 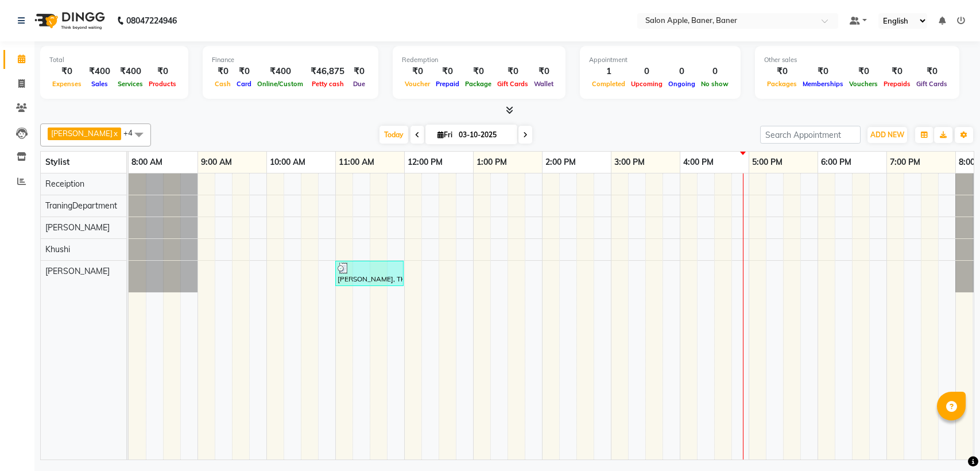 I want to click on span: Packages, so click(x=782, y=84).